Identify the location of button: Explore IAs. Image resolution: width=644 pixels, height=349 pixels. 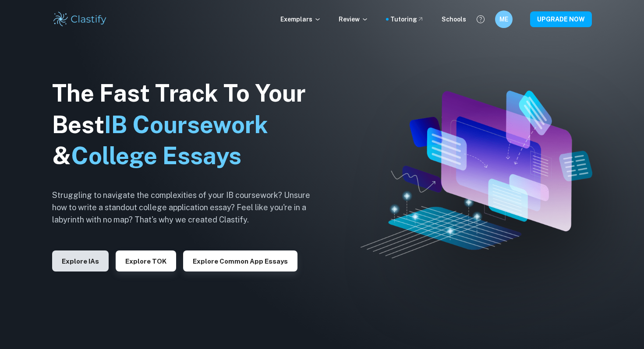
(80, 261).